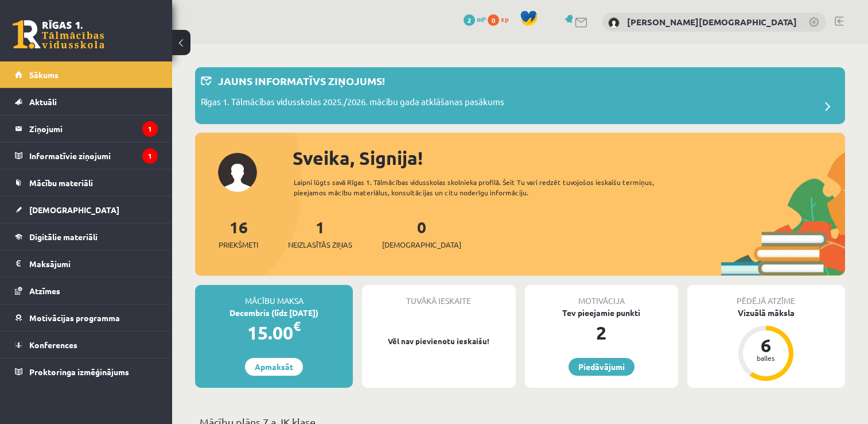  What do you see at coordinates (43, 102) in the screenshot?
I see `span: Aktuāli` at bounding box center [43, 102].